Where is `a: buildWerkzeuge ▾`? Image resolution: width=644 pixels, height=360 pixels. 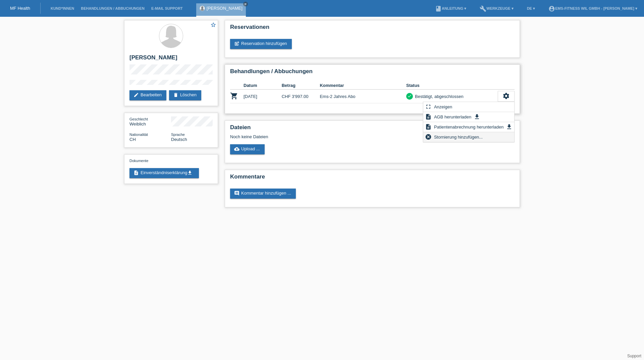 a: buildWerkzeuge ▾ is located at coordinates (496, 9).